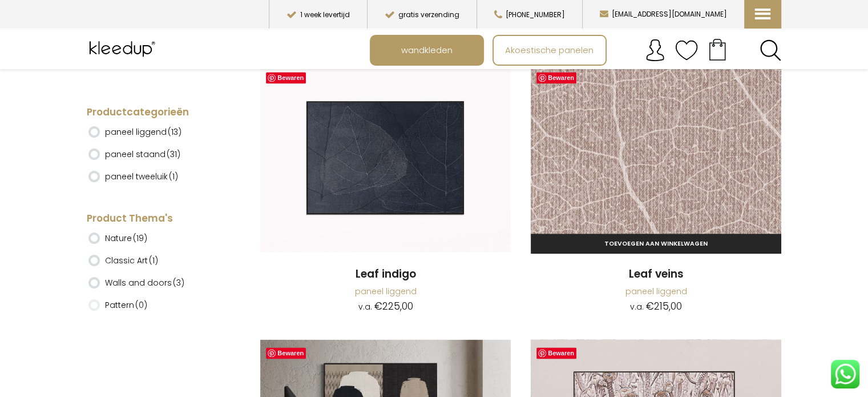 Image resolution: width=868 pixels, height=397 pixels. What do you see at coordinates (656, 274) in the screenshot?
I see `a: Leaf veins` at bounding box center [656, 274].